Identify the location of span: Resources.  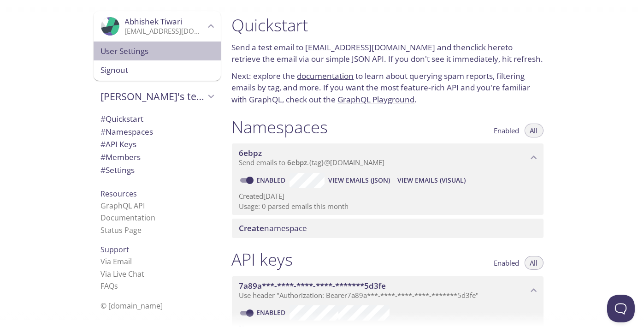
(119, 194).